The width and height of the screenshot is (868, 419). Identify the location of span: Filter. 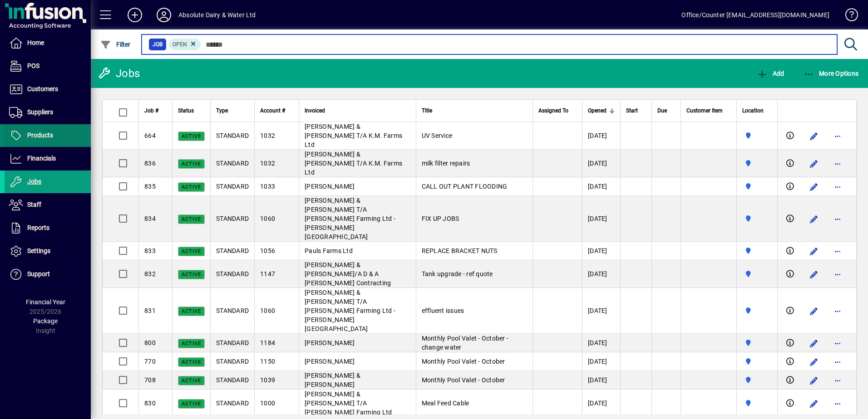
(115, 45).